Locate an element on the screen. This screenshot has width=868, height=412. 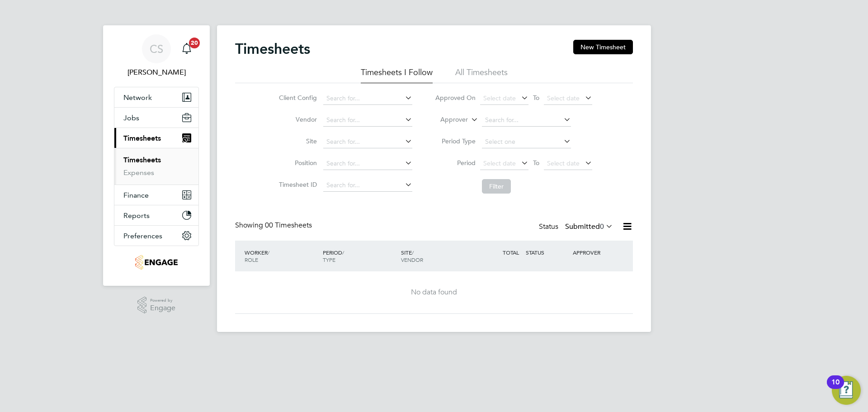
button: Jobs is located at coordinates (157, 118).